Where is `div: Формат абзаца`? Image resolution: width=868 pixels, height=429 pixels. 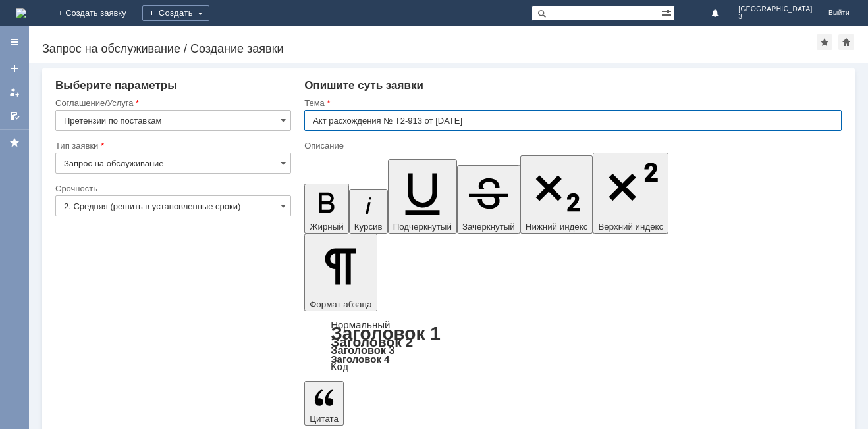 div: Формат абзаца is located at coordinates (573, 346).